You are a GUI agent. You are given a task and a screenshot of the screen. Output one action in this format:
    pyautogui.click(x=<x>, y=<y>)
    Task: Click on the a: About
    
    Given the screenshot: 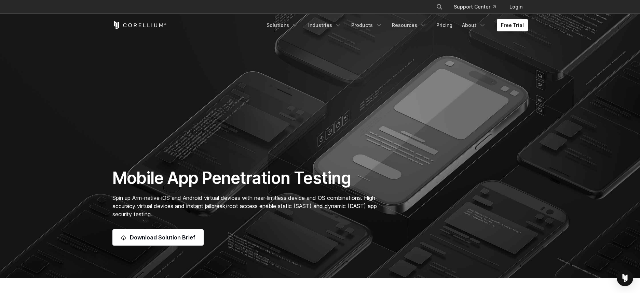 What is the action you would take?
    pyautogui.click(x=474, y=25)
    